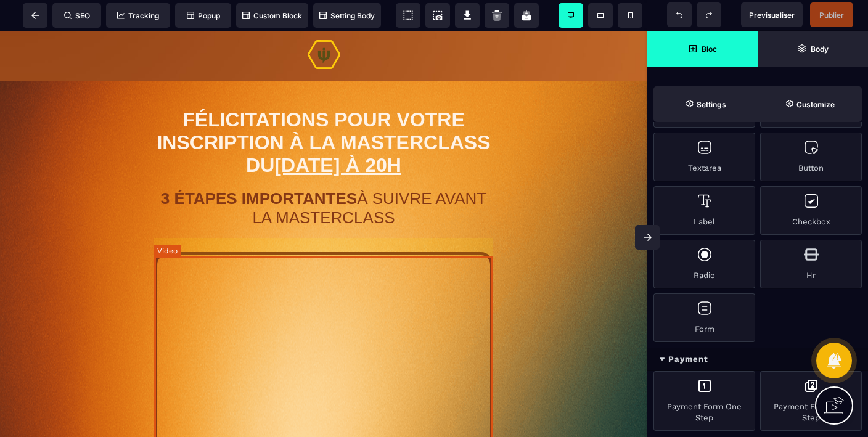  Describe the element at coordinates (706, 104) in the screenshot. I see `span: Settings` at that location.